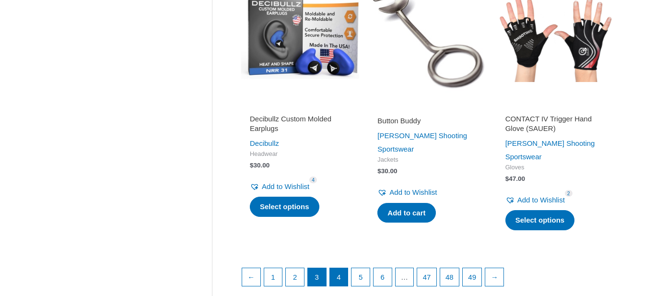 This screenshot has height=296, width=655. I want to click on h2: Button Buddy, so click(427, 121).